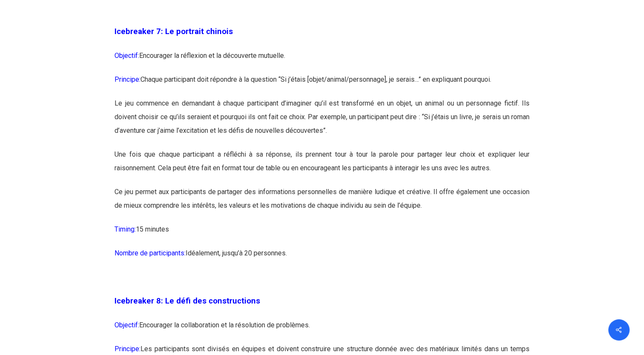  Describe the element at coordinates (322, 122) in the screenshot. I see `p: Le jeu commence en demandant à chaque participant d’imaginer qu’il est transformé en un objet, un...` at that location.